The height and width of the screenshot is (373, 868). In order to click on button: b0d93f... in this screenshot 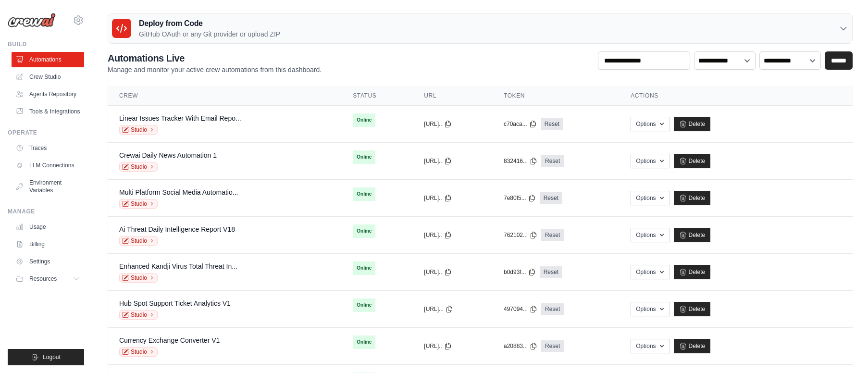, I will do `click(519, 272)`.